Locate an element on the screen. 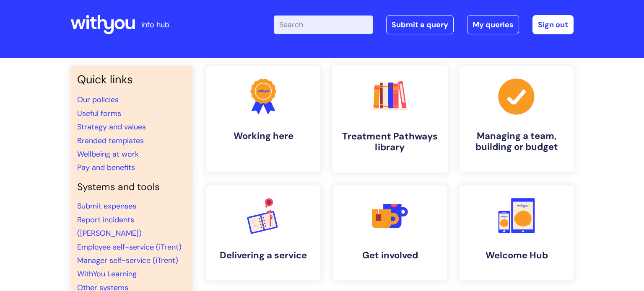 This screenshot has width=644, height=291. h4: Welcome Hub is located at coordinates (517, 256).